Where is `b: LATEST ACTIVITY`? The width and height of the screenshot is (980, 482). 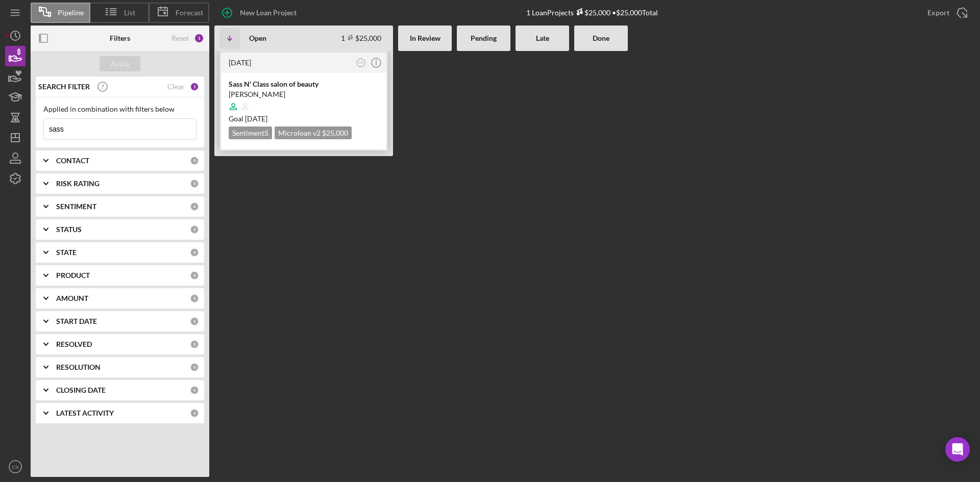
b: LATEST ACTIVITY is located at coordinates (85, 413).